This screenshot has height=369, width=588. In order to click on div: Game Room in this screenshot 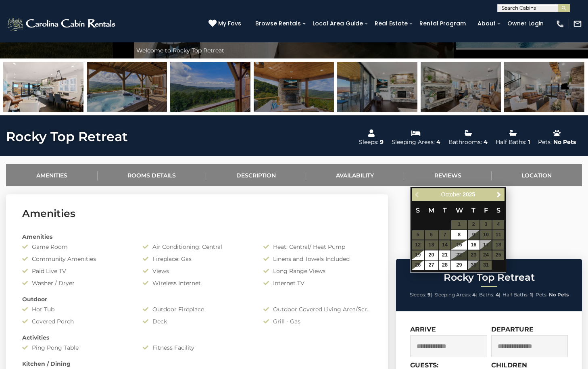, I will do `click(76, 247)`.